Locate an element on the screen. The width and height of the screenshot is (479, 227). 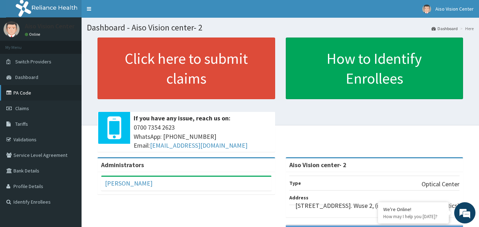
div: We're Online! is located at coordinates (414, 210).